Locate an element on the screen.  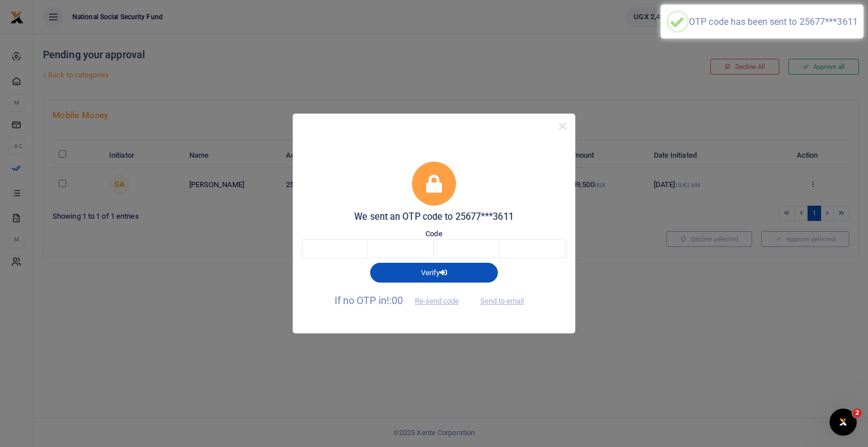
button: Verify is located at coordinates (434, 273).